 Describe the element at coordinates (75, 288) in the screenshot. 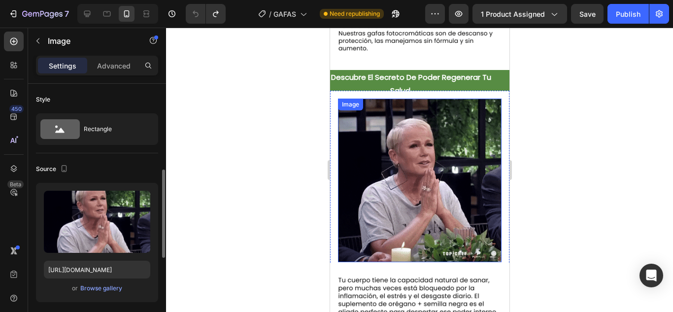

I see `span: or` at that location.